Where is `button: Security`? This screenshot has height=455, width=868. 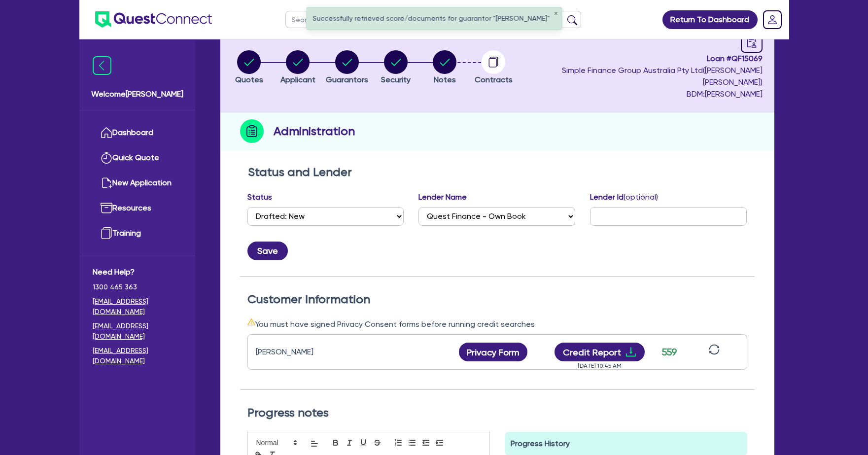
button: Security is located at coordinates (396, 68).